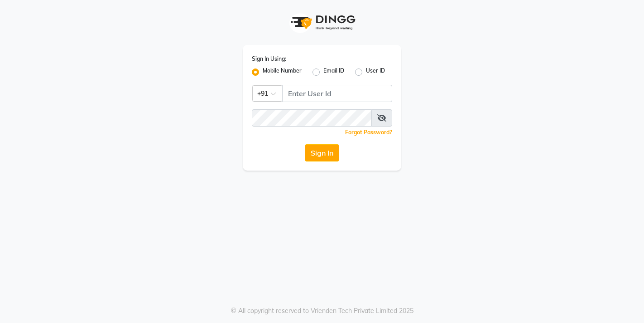 This screenshot has height=323, width=644. Describe the element at coordinates (322, 22) in the screenshot. I see `img: logo1.svg` at that location.